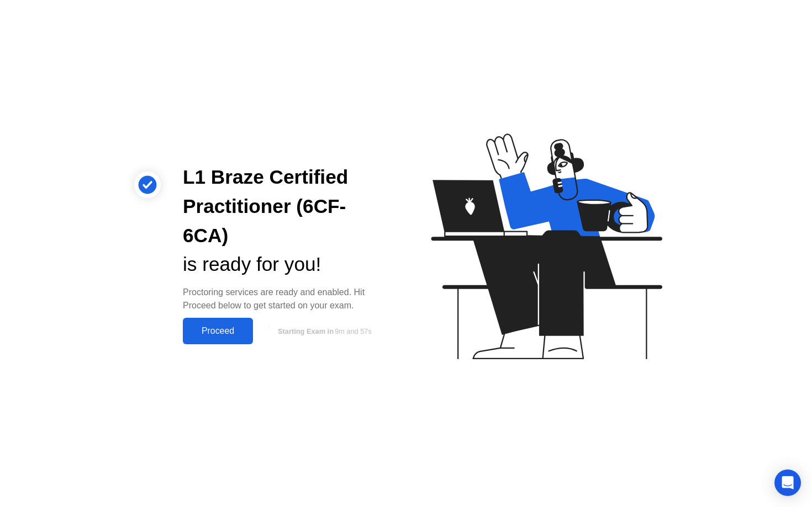 This screenshot has height=507, width=812. What do you see at coordinates (218, 331) in the screenshot?
I see `div: Proceed` at bounding box center [218, 331].